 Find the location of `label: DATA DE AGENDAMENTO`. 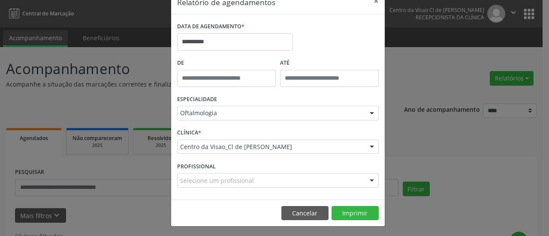

label: DATA DE AGENDAMENTO is located at coordinates (211, 27).